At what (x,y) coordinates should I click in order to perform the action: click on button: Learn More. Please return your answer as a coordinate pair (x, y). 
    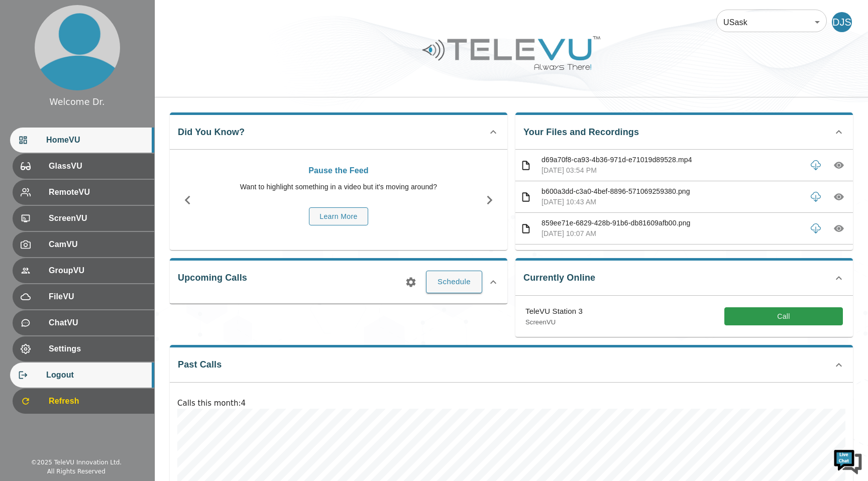
    Looking at the image, I should click on (339, 216).